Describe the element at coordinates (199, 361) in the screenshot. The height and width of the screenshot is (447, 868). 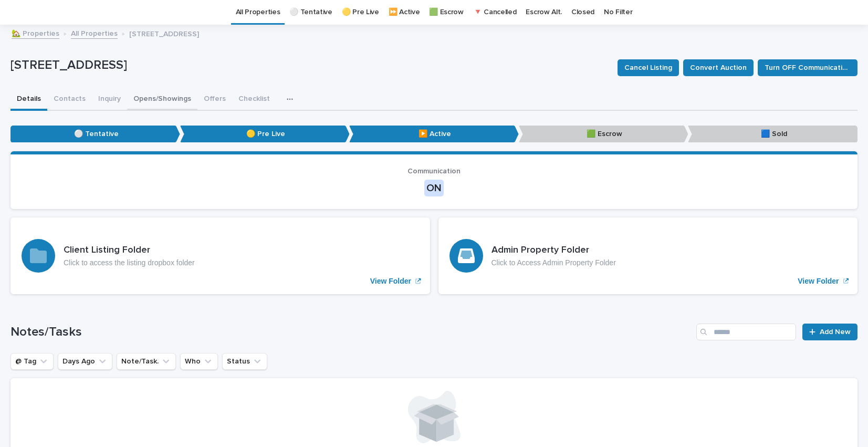
I see `button: Who` at that location.